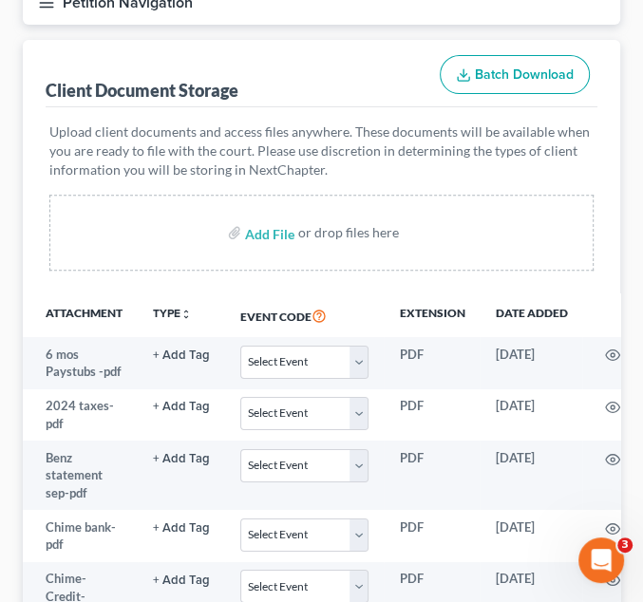 The height and width of the screenshot is (602, 643). Describe the element at coordinates (531, 315) in the screenshot. I see `th: Date added` at that location.